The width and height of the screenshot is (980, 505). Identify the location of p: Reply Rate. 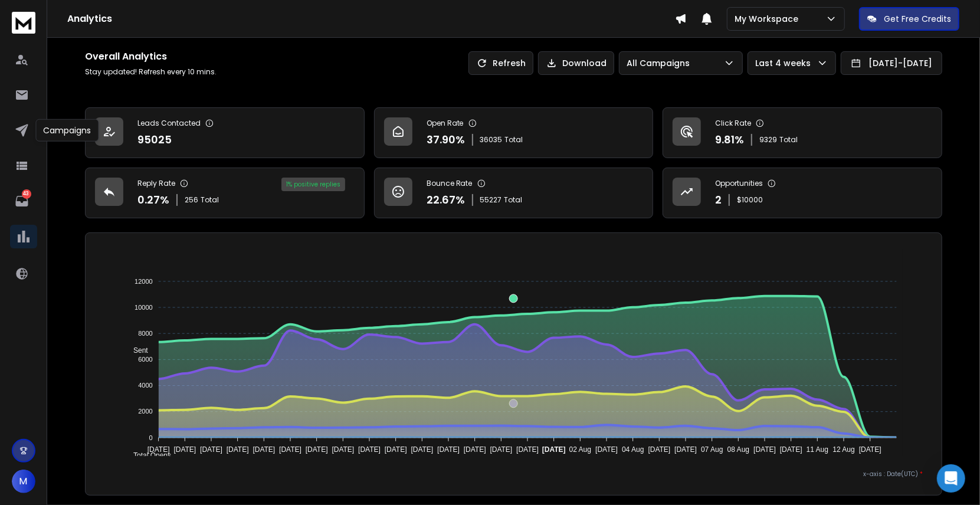
(156, 183).